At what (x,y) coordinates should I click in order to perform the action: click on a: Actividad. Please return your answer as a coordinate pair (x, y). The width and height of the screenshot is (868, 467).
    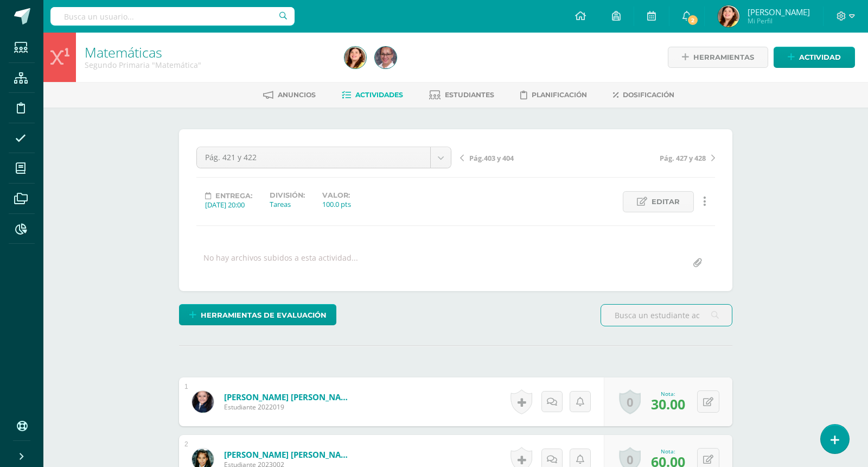
    Looking at the image, I should click on (814, 57).